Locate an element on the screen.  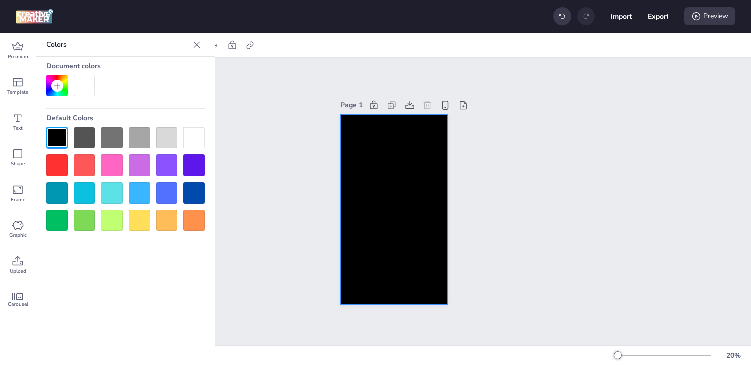
p: Colors is located at coordinates (117, 45).